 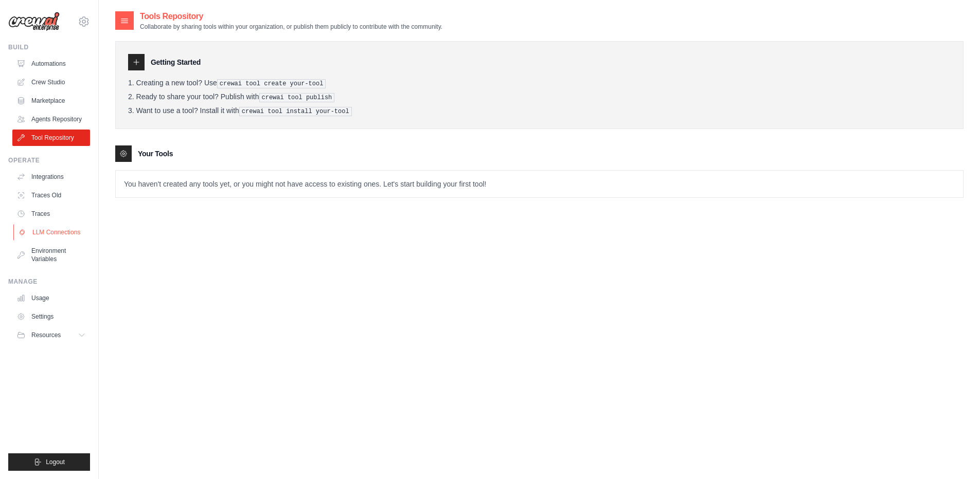 What do you see at coordinates (51, 120) in the screenshot?
I see `a: Agents Repository` at bounding box center [51, 120].